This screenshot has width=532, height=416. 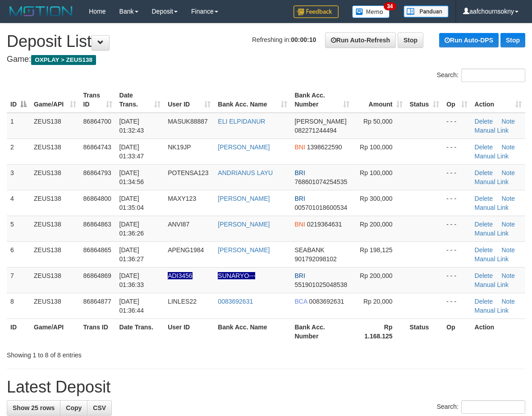 I want to click on span: CSV, so click(x=99, y=408).